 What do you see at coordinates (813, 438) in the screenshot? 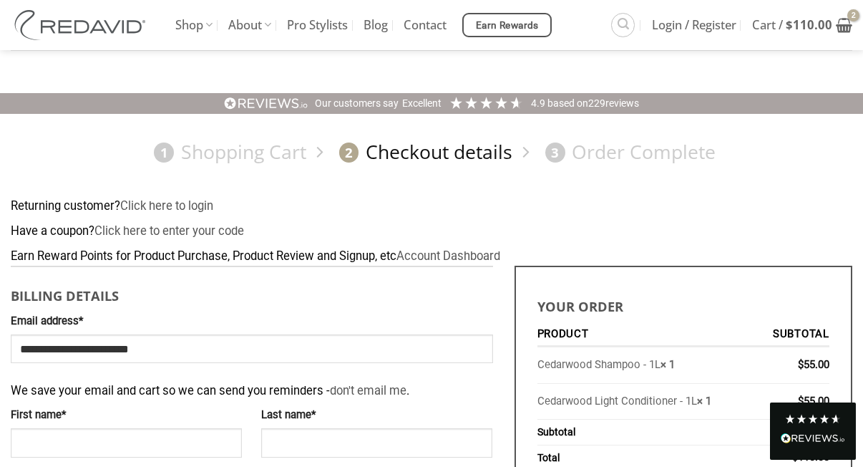
I see `div: REVIEWS.io` at bounding box center [813, 438].